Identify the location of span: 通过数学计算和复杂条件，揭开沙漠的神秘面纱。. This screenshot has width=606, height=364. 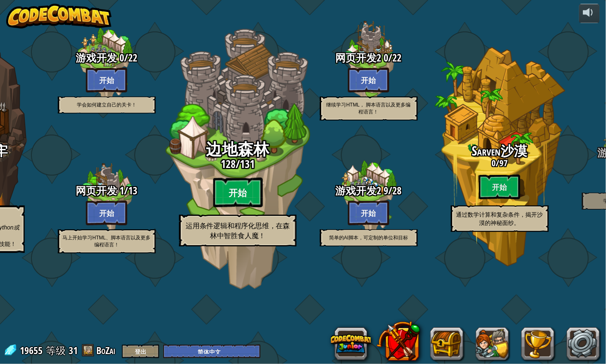
(500, 219).